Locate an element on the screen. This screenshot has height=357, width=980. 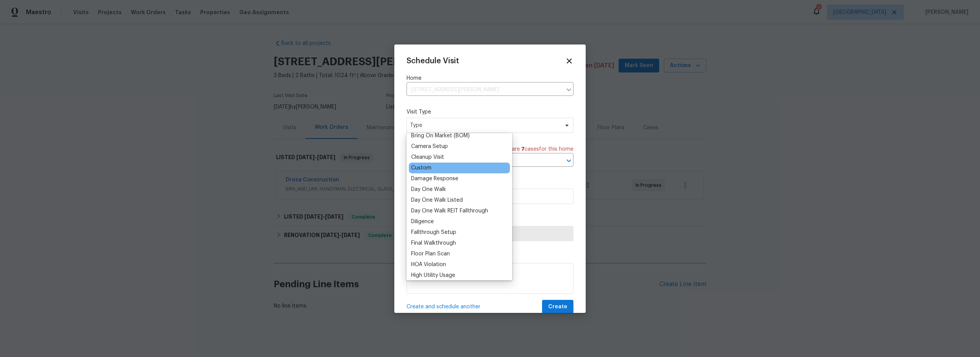
div: Fallthrough Setup is located at coordinates (434, 232).